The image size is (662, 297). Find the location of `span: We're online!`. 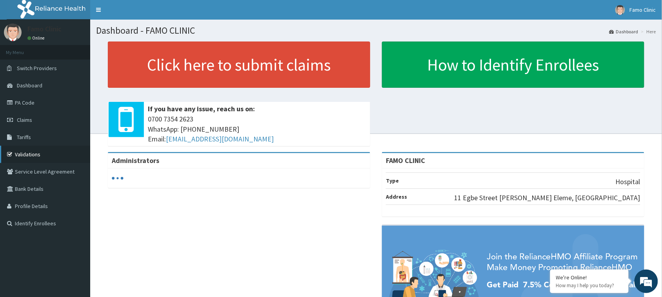

span: We're online! is located at coordinates (77, 138).